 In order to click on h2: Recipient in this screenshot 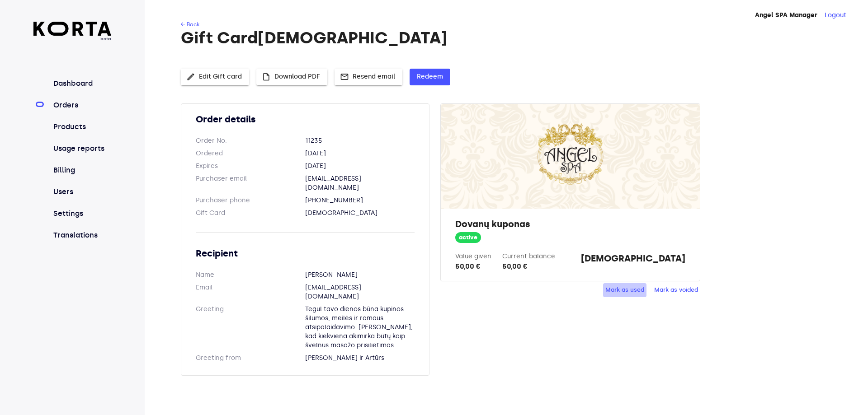, I will do `click(305, 254)`.